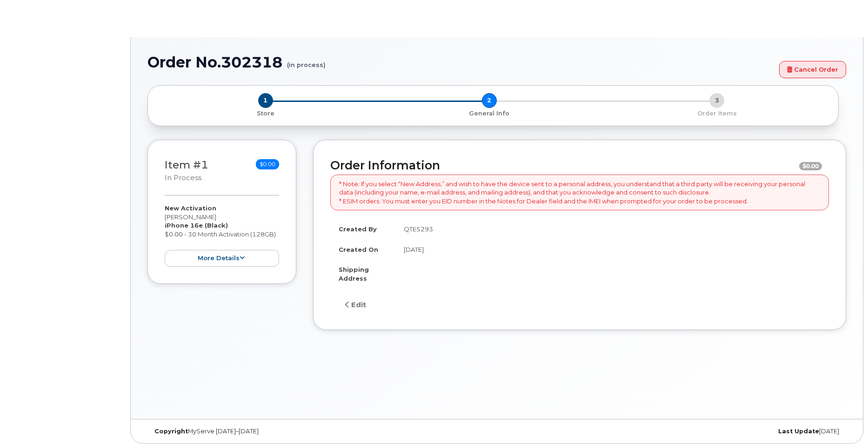  Describe the element at coordinates (171, 430) in the screenshot. I see `strong: Copyright` at that location.